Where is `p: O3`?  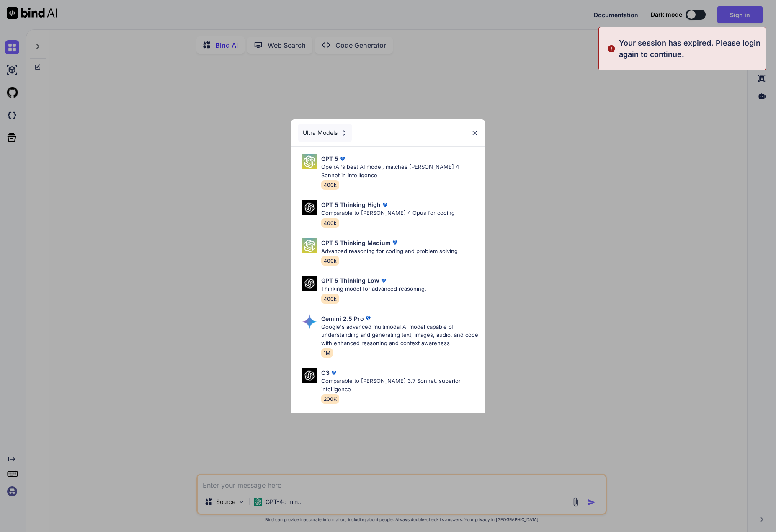 p: O3 is located at coordinates (325, 372).